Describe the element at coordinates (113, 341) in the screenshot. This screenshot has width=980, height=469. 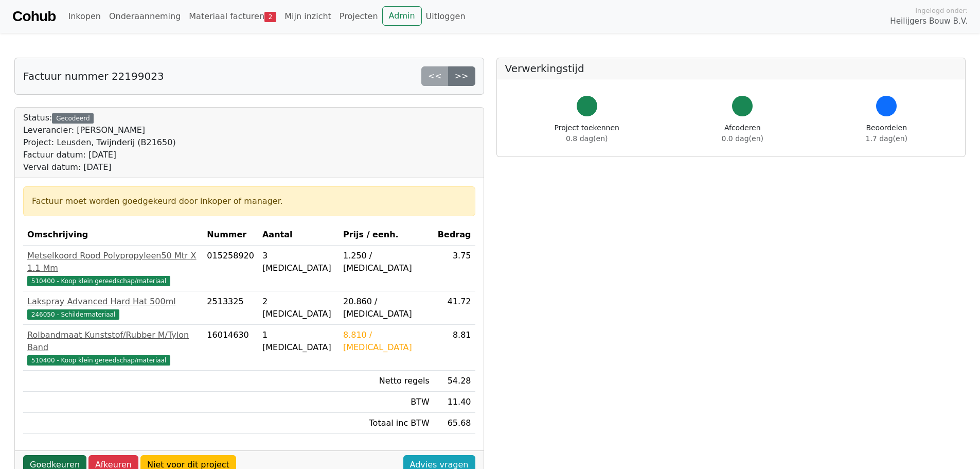
I see `div: Rolbandmaat Kunststof/Rubber M/Tylon Band` at that location.